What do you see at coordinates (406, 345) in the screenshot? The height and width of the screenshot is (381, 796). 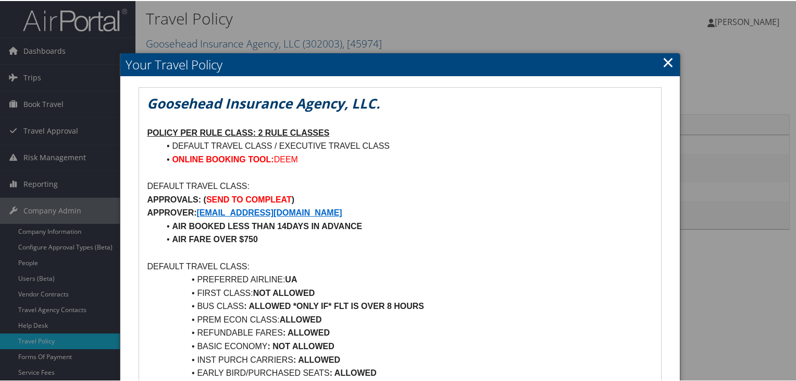 I see `li: BASIC ECONOMY` at bounding box center [406, 345].